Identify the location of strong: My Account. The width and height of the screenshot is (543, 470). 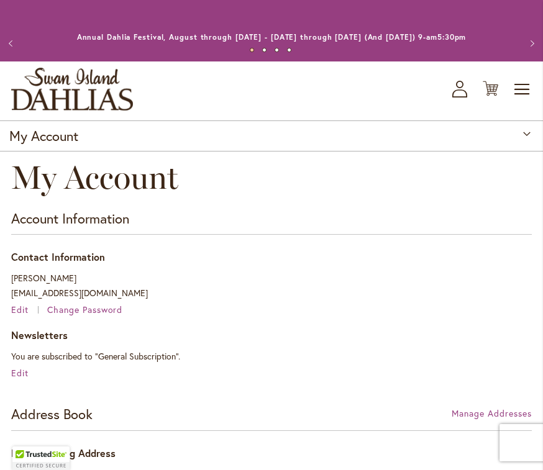
(43, 135).